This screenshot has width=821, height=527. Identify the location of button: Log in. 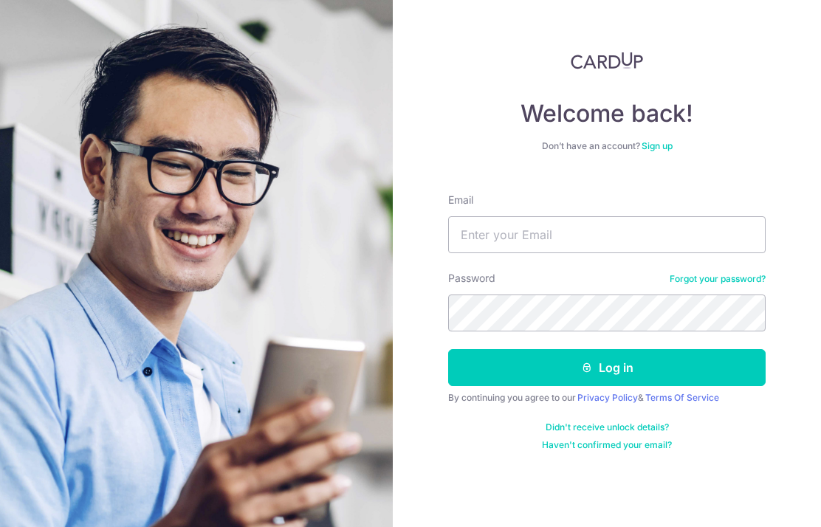
(607, 368).